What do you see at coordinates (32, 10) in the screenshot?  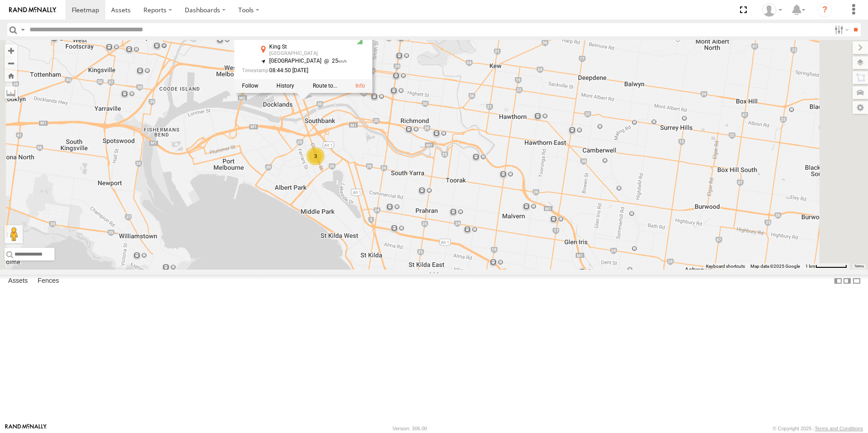 I see `img: rand-logo.svg` at bounding box center [32, 10].